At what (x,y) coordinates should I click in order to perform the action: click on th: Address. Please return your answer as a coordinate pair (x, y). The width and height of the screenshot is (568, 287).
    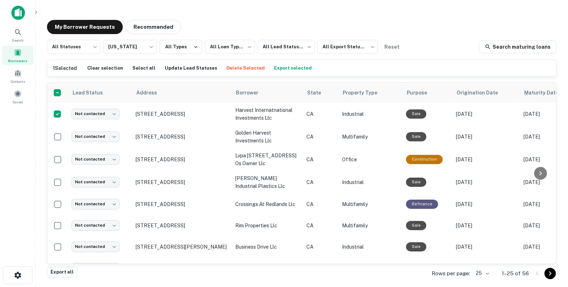
    Looking at the image, I should click on (182, 93).